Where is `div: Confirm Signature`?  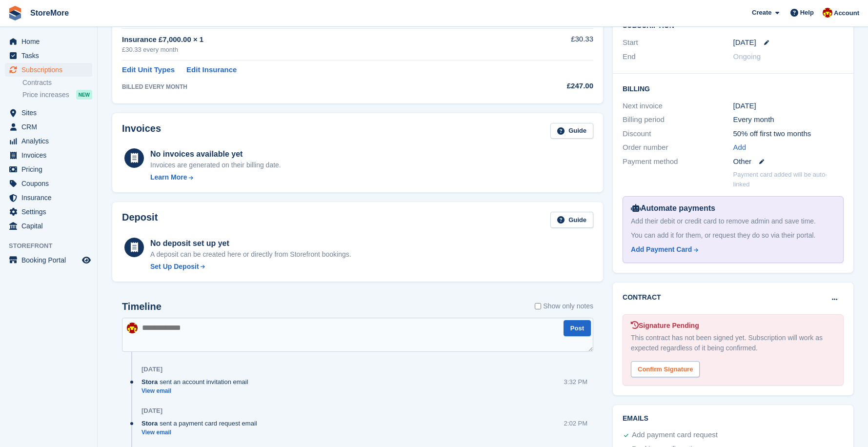 div: Confirm Signature is located at coordinates (665, 369).